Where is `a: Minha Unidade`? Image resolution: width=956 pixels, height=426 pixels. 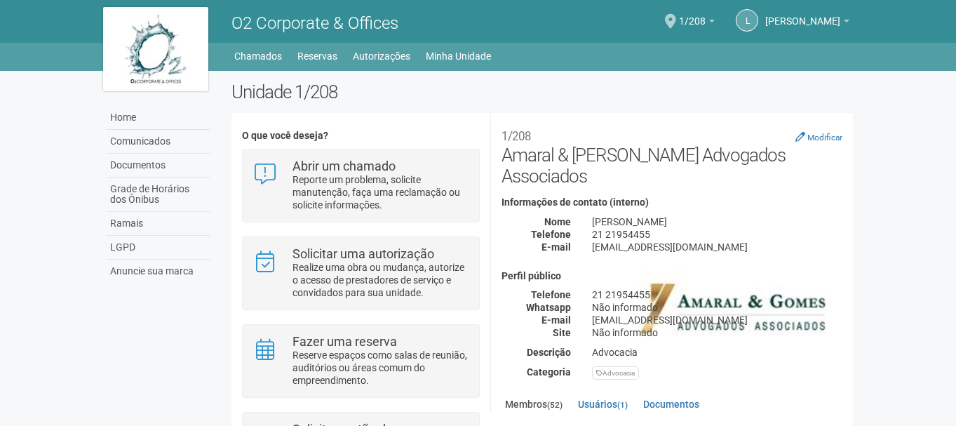
a: Minha Unidade is located at coordinates (458, 56).